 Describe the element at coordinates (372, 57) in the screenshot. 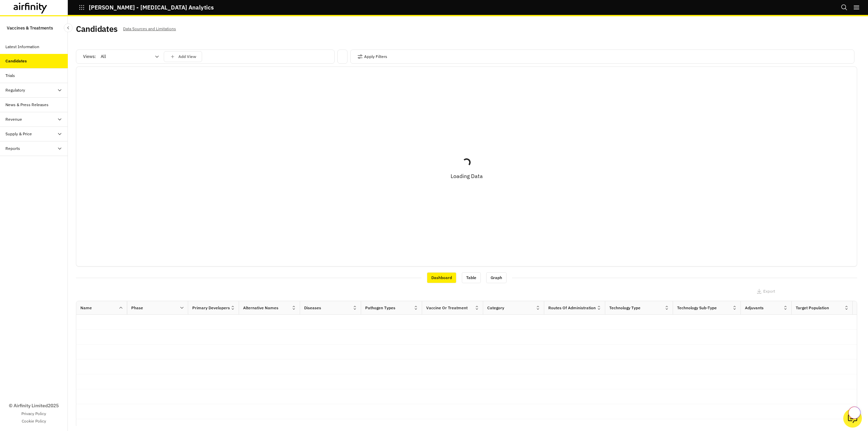

I see `button: Apply Filters` at that location.